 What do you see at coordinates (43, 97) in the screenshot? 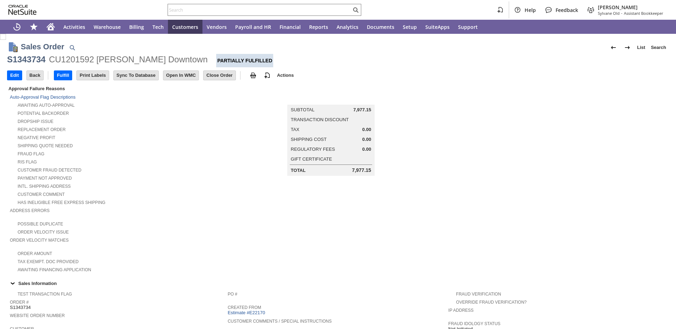
I see `a: Auto-Approval Flag Descriptions` at bounding box center [43, 97].